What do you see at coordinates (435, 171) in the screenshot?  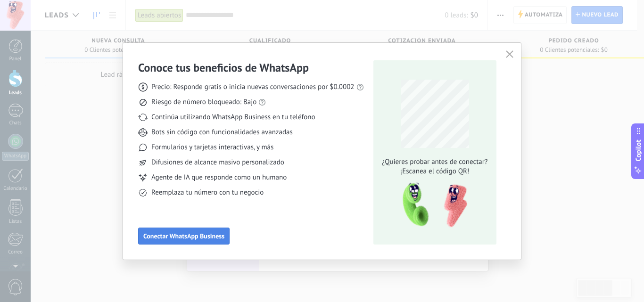 I see `span: ¡Escanea el código QR!` at bounding box center [435, 171].